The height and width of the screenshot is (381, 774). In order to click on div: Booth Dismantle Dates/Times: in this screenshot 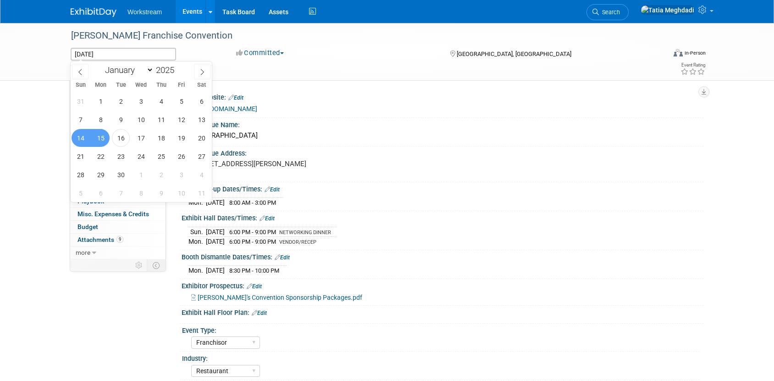, I will do `click(443, 256)`.